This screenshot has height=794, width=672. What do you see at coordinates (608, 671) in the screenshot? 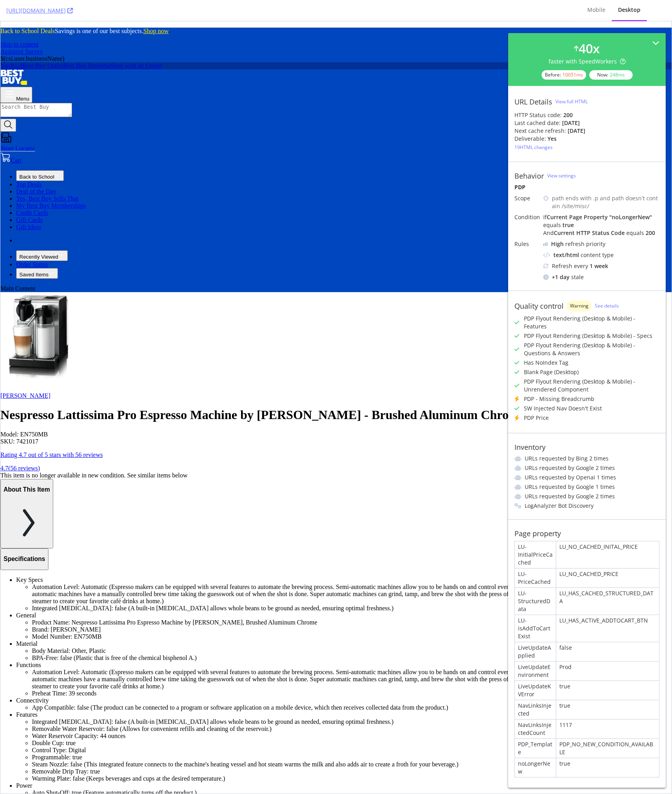
I see `div: Prod` at bounding box center [608, 671].